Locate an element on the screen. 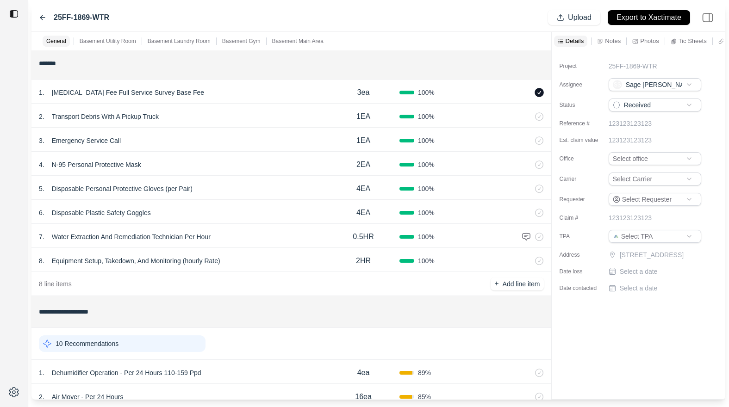  p: Upload is located at coordinates (579, 18).